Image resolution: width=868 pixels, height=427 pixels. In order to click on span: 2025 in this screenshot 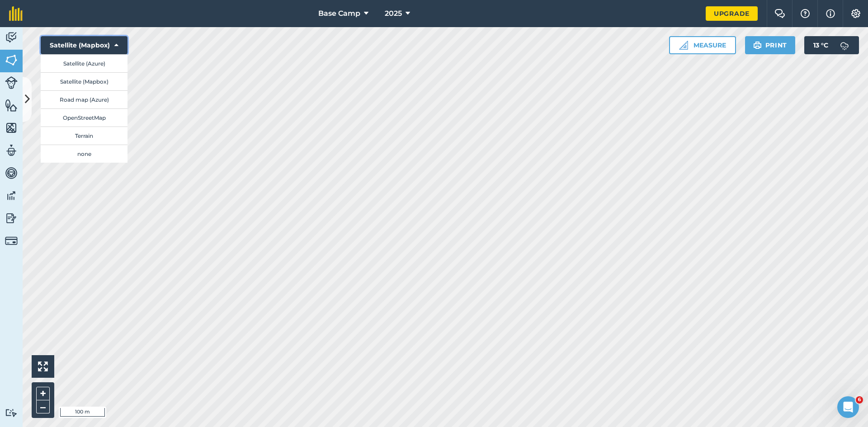, I will do `click(393, 13)`.